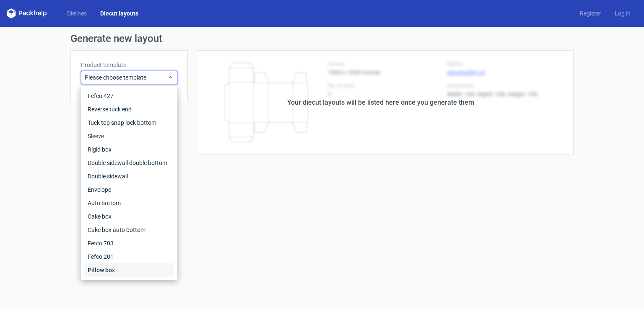 The image size is (644, 309). What do you see at coordinates (129, 163) in the screenshot?
I see `div: Double sidewall double bottom` at bounding box center [129, 163].